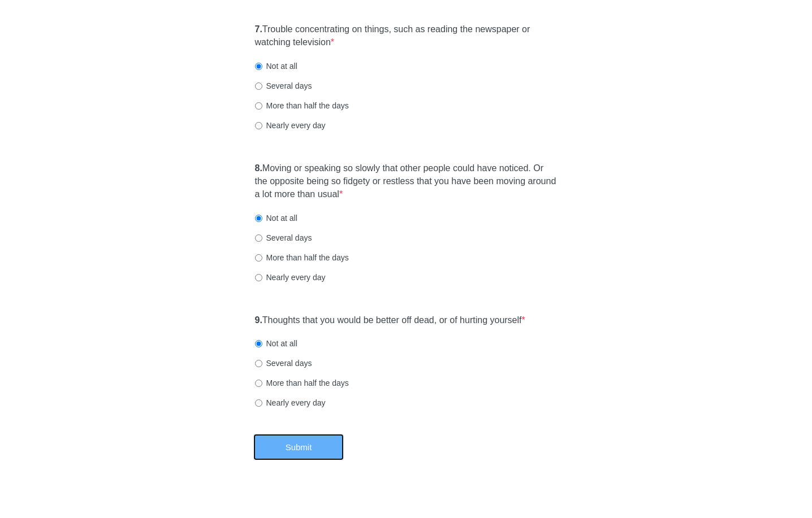  I want to click on strong: 9., so click(259, 320).